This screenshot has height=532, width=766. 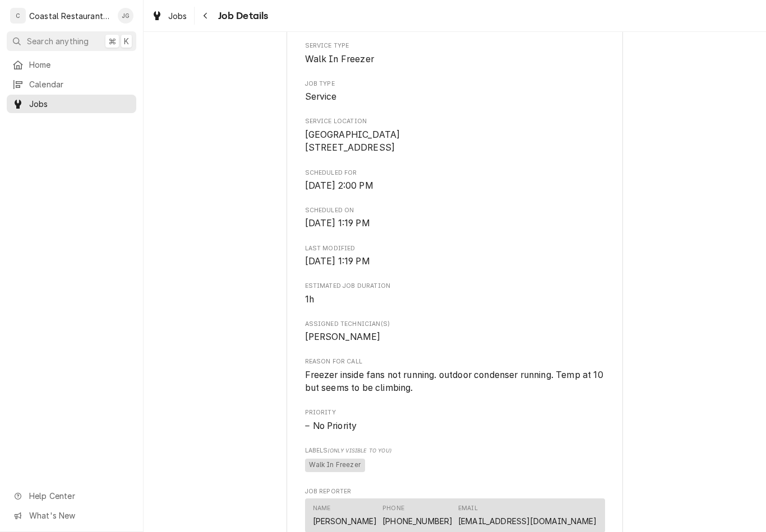 What do you see at coordinates (455, 135) in the screenshot?
I see `div: Service Location` at bounding box center [455, 135].